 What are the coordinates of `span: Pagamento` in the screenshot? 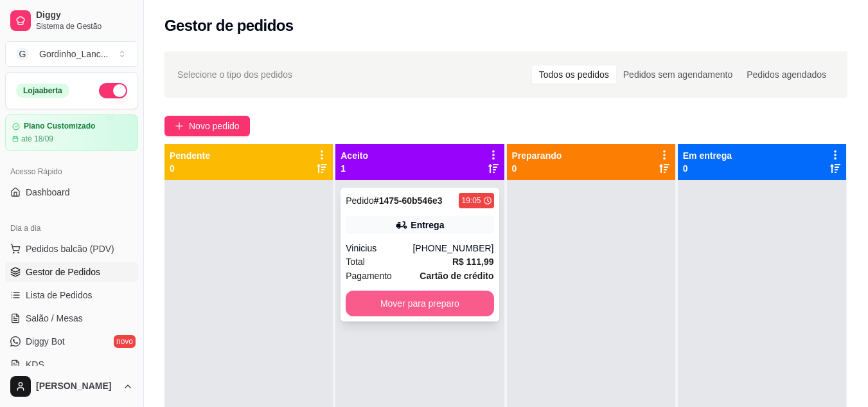 It's located at (369, 276).